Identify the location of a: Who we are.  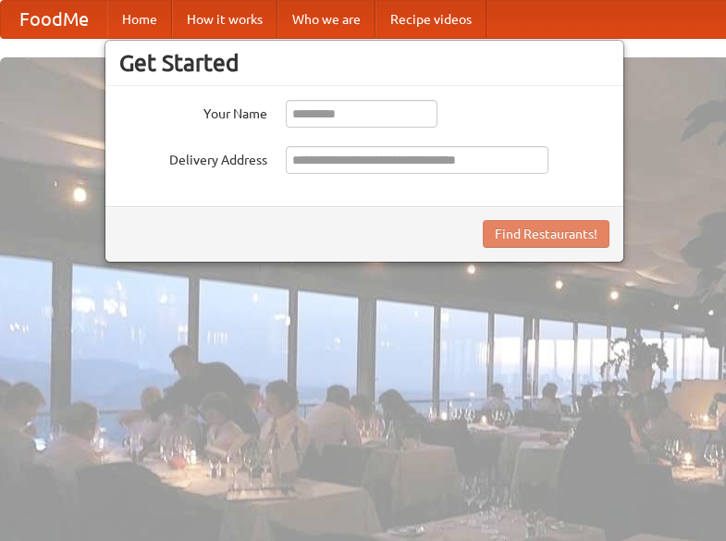
(326, 19).